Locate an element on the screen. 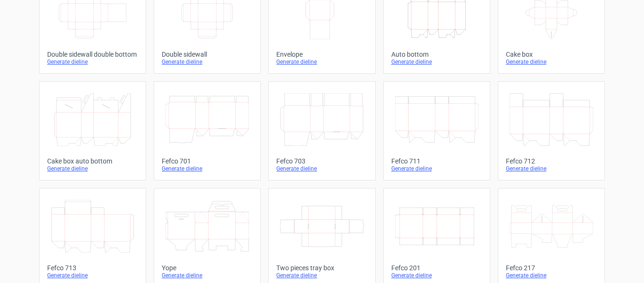 This screenshot has width=644, height=283. div: Fefco 703 is located at coordinates (321, 161).